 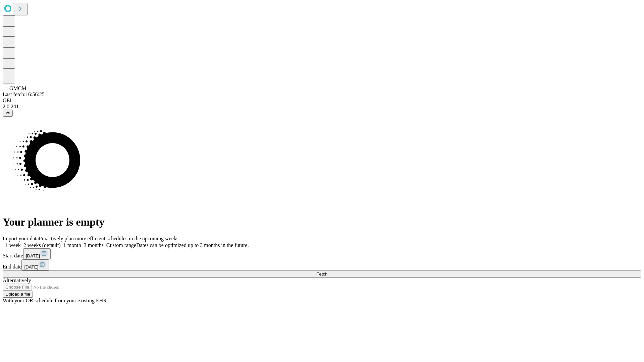 I want to click on span: Proactively plan more efficient schedules in the upcoming weeks., so click(x=109, y=238).